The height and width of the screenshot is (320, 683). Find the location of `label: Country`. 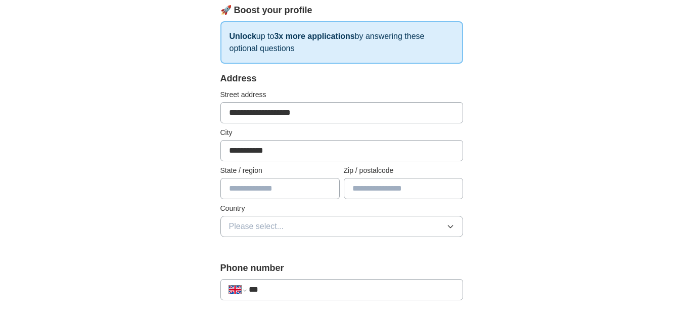

label: Country is located at coordinates (342, 208).